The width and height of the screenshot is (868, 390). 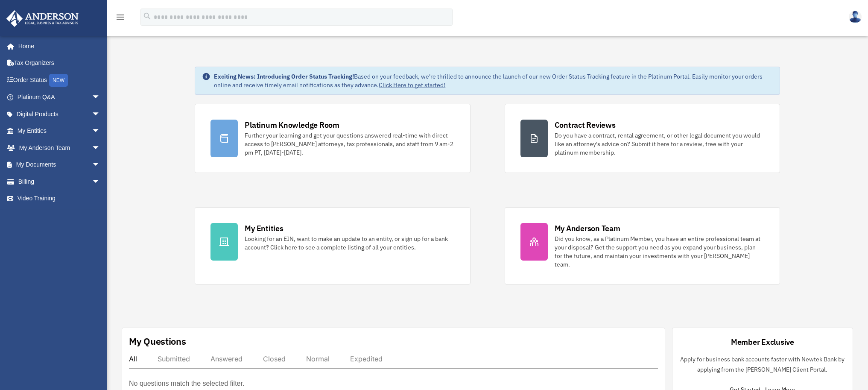 What do you see at coordinates (148, 16) in the screenshot?
I see `i: search` at bounding box center [148, 16].